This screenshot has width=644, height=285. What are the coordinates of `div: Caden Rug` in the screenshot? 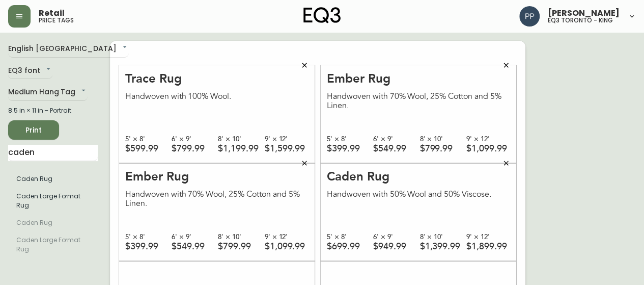 It's located at (419, 176).